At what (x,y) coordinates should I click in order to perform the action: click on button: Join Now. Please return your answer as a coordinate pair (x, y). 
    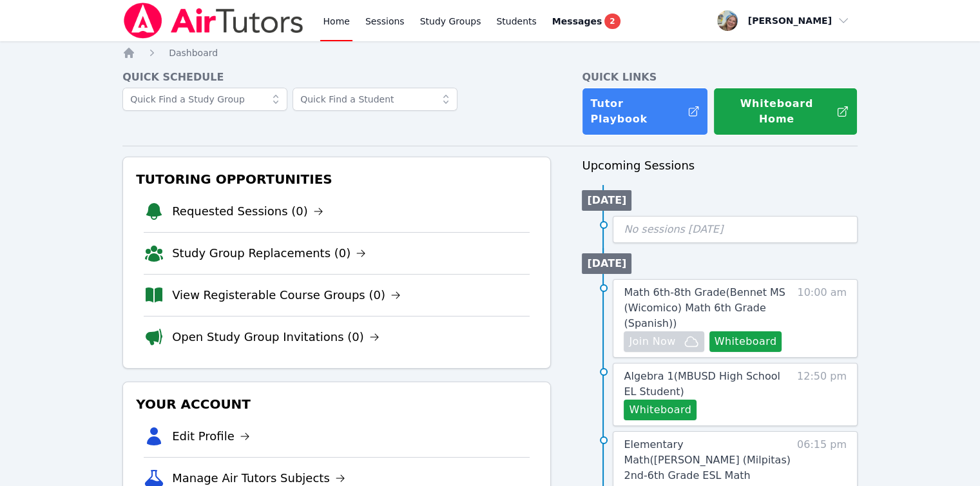
    Looking at the image, I should click on (664, 342).